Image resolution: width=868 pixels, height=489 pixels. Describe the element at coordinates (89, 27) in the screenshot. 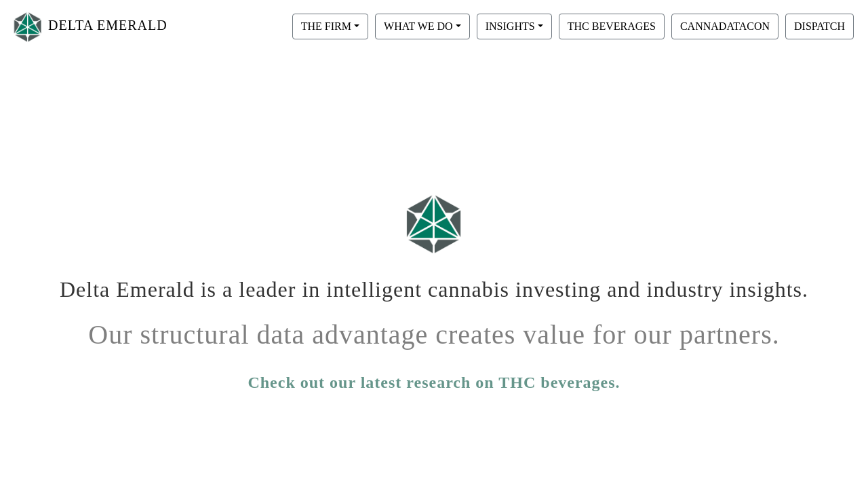

I see `a: DELTA EMERALD` at that location.